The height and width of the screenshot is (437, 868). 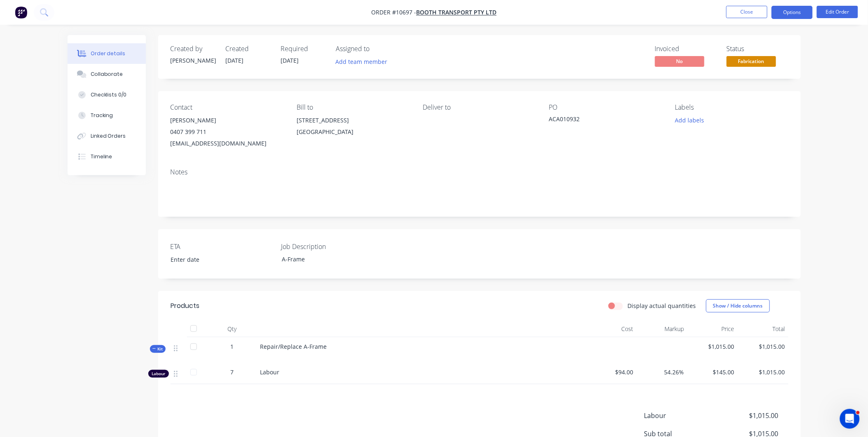 I want to click on button: Show / Hide columns, so click(x=737, y=306).